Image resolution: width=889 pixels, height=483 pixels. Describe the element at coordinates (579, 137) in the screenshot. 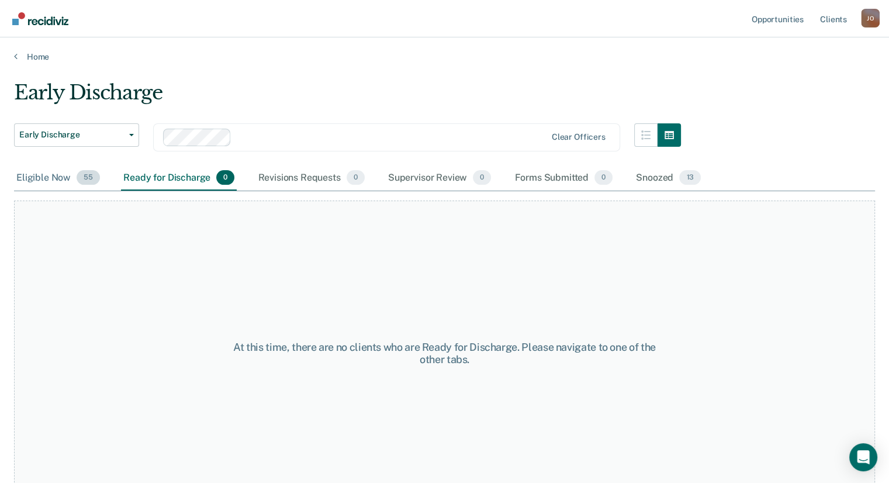

I see `div: Clear officers` at that location.